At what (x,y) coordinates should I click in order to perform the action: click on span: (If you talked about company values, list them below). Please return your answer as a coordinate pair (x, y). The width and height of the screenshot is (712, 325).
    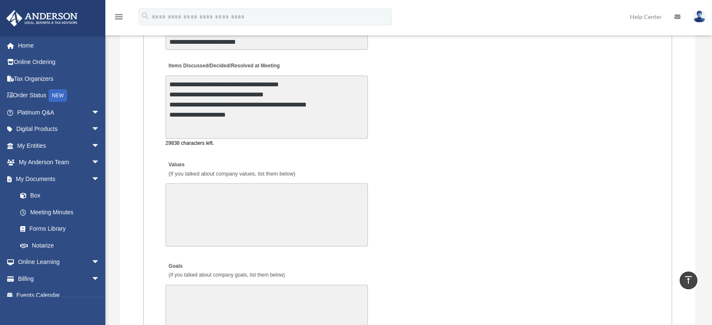
    Looking at the image, I should click on (232, 173).